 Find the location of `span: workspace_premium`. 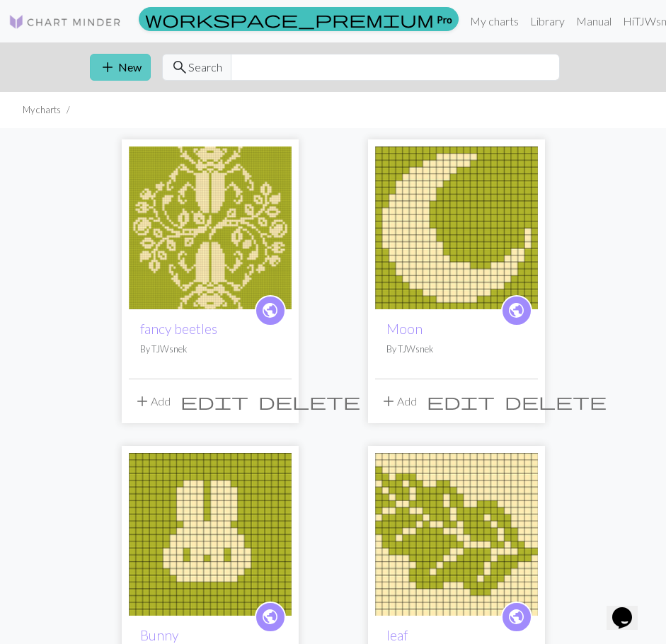

span: workspace_premium is located at coordinates (289, 19).